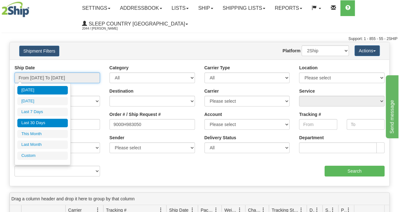 The width and height of the screenshot is (399, 212). I want to click on a: Shipping lists, so click(244, 8).